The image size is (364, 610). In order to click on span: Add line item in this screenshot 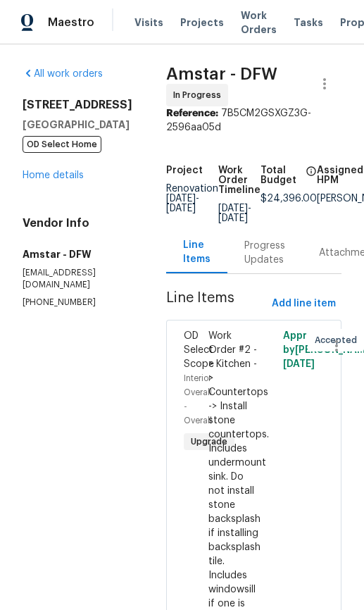, I will do `click(303, 304)`.